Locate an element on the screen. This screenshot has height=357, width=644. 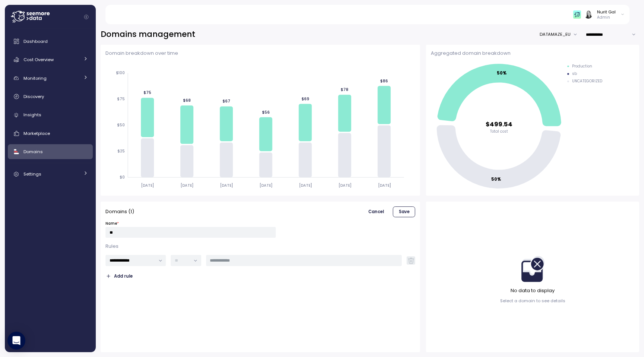
p: Admin is located at coordinates (606, 18).